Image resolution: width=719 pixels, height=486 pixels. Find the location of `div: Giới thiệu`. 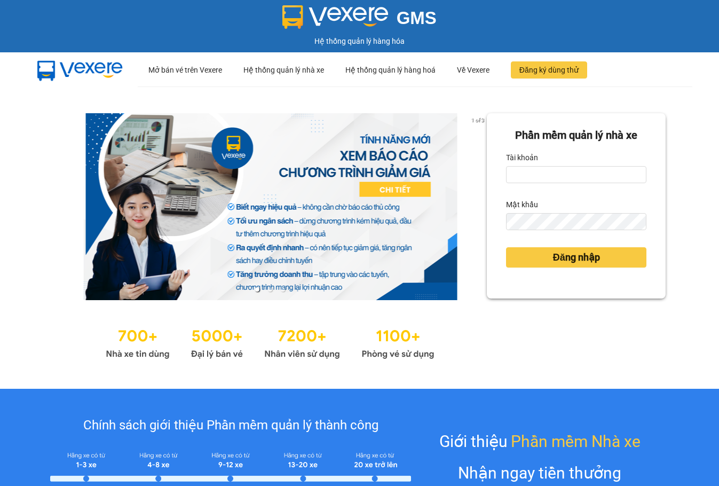

div: Giới thiệu is located at coordinates (539, 441).